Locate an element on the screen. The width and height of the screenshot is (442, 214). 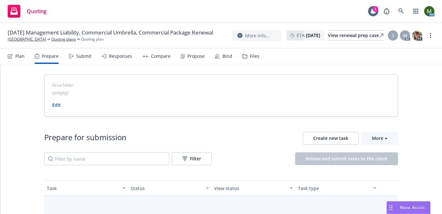
div: Drag to move is located at coordinates (391, 207).